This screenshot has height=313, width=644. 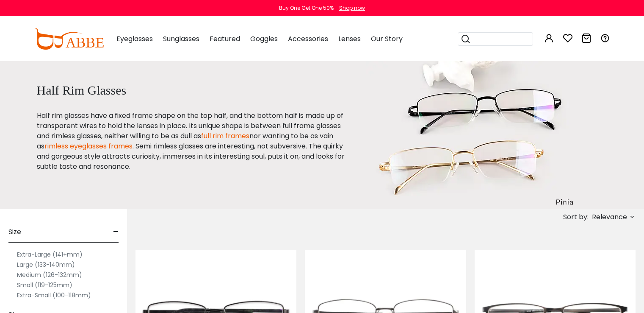 I want to click on span: Lenses, so click(x=349, y=38).